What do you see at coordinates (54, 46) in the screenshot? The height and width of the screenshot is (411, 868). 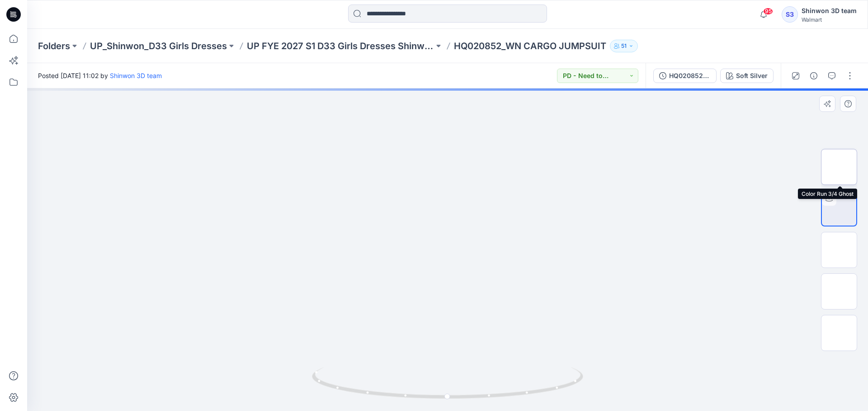 I see `a: Folders` at bounding box center [54, 46].